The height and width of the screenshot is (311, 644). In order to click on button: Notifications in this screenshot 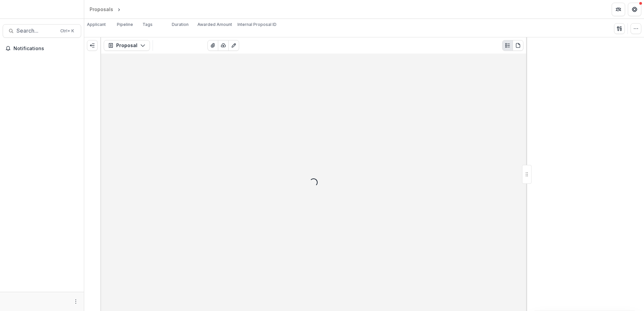, I will do `click(42, 49)`.